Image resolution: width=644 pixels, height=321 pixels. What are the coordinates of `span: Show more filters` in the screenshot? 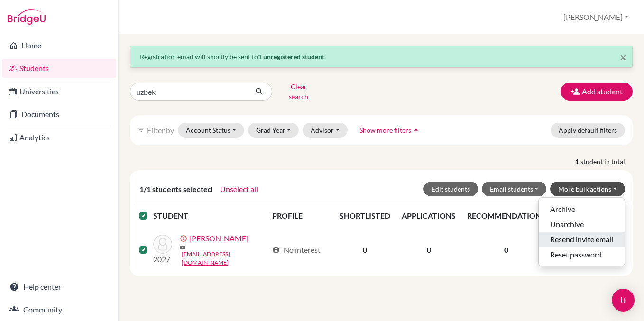 It's located at (385, 130).